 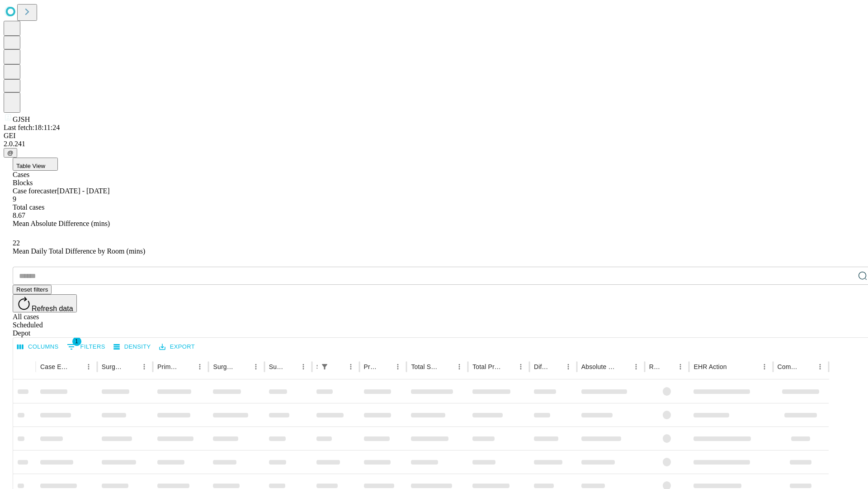 What do you see at coordinates (371, 367) in the screenshot?
I see `div: Predicted In Room Duration` at bounding box center [371, 367].